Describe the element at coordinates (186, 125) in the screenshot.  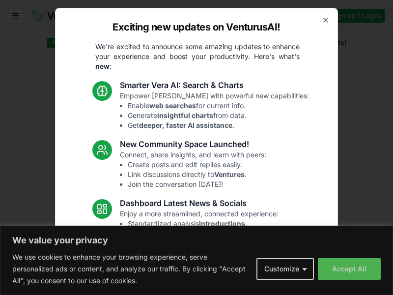
I see `strong: deeper, faster AI assistance` at that location.